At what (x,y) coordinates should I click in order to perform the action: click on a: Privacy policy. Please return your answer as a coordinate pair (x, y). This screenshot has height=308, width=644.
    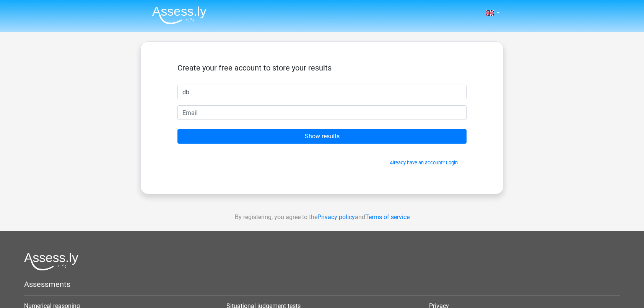
    Looking at the image, I should click on (336, 217).